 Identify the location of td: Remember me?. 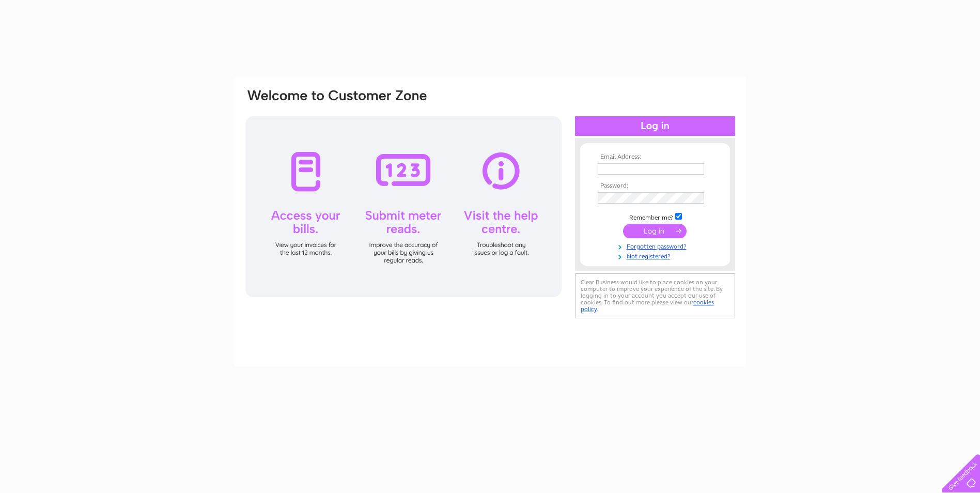
(655, 216).